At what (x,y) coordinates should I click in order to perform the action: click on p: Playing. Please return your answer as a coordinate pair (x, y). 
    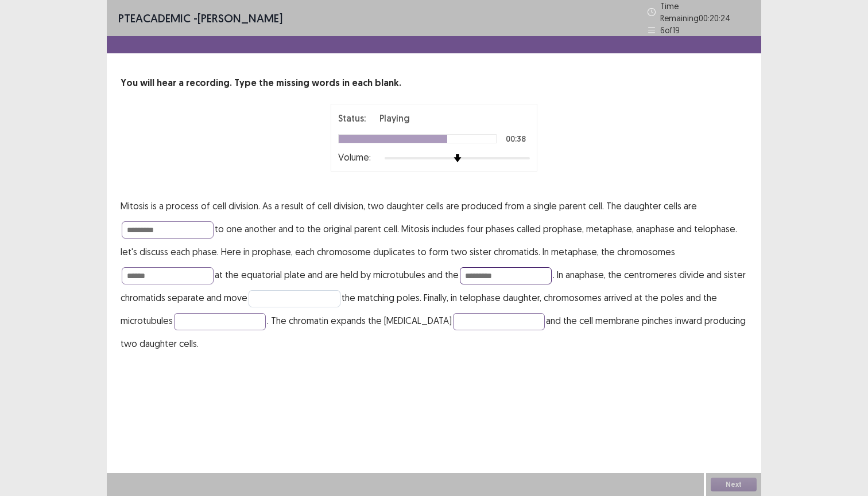
    Looking at the image, I should click on (394, 119).